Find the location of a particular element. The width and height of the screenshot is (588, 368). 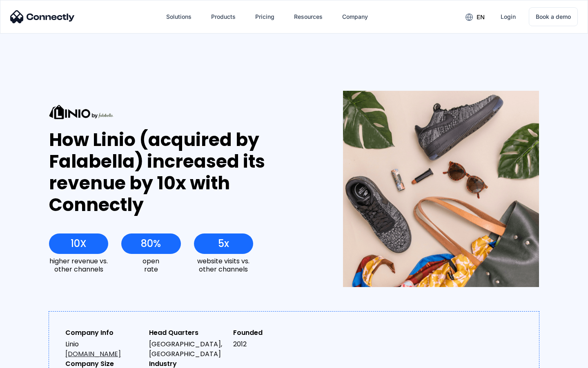

div: How Linio (acquired by Falabella) increased its revenue by 10x with Connectly is located at coordinates (181, 172).